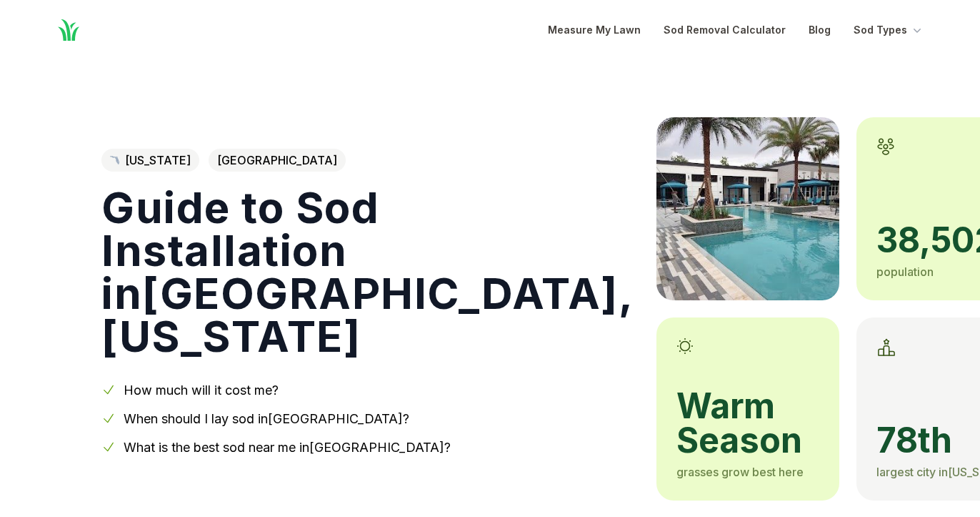 Image resolution: width=980 pixels, height=517 pixels. What do you see at coordinates (114, 160) in the screenshot?
I see `img: Florida state outline` at bounding box center [114, 160].